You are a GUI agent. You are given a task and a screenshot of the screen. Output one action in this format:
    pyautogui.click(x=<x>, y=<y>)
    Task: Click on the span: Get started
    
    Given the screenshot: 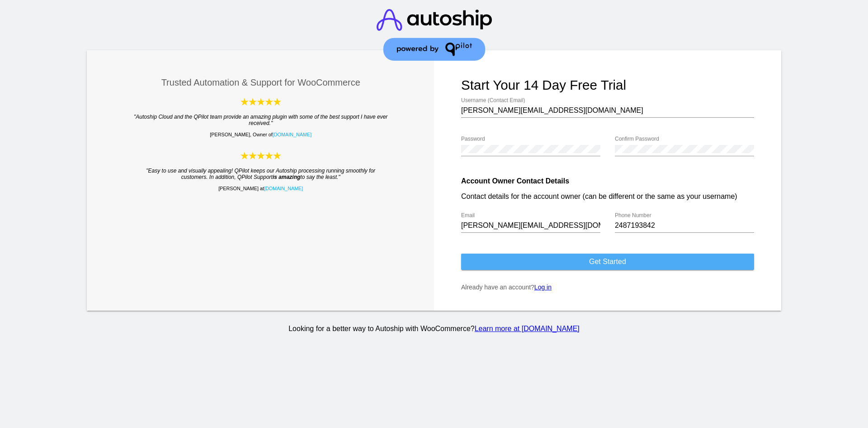 What is the action you would take?
    pyautogui.click(x=608, y=261)
    